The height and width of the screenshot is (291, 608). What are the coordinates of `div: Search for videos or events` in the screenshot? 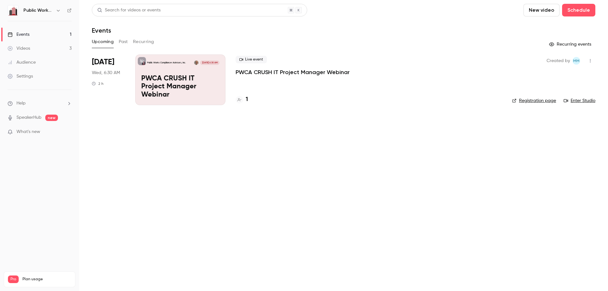 It's located at (129, 10).